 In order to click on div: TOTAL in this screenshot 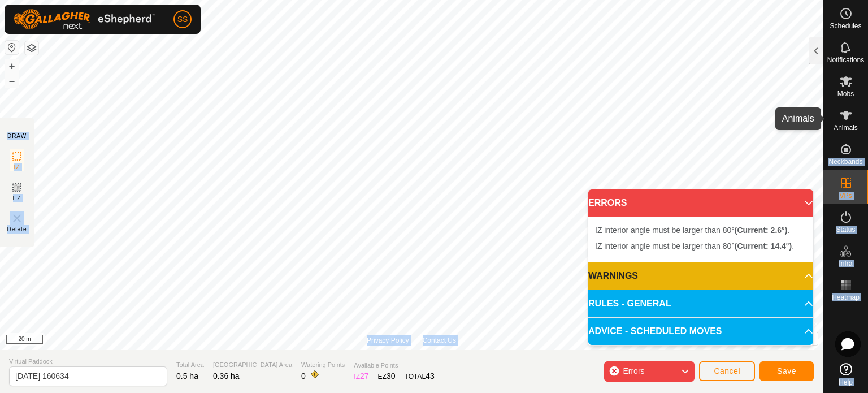, I will do `click(419, 376)`.